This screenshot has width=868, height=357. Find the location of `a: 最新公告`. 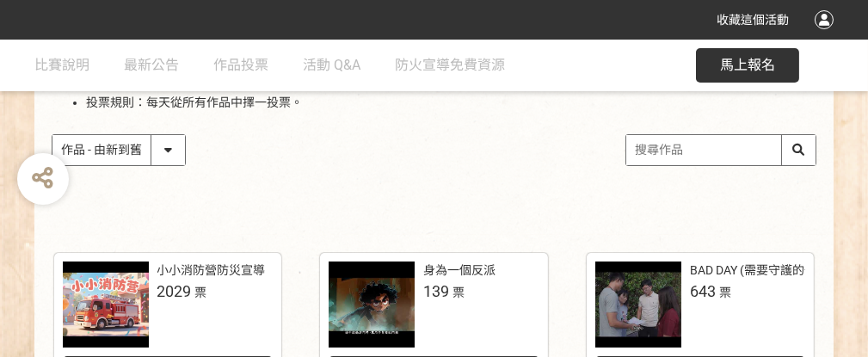

a: 最新公告 is located at coordinates (152, 66).